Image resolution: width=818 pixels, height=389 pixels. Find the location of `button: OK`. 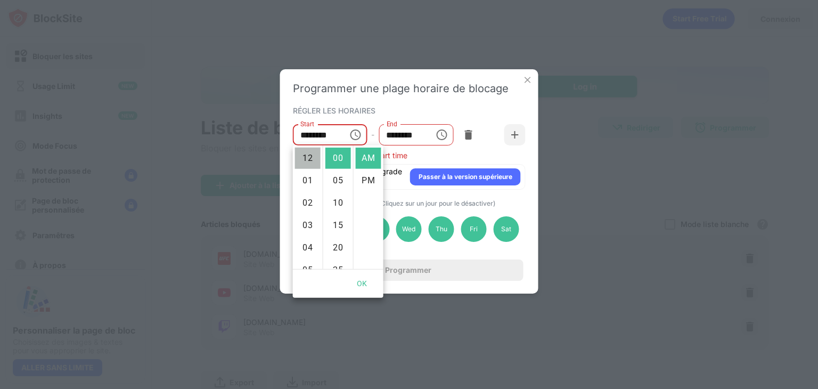

button: OK is located at coordinates (362, 283).